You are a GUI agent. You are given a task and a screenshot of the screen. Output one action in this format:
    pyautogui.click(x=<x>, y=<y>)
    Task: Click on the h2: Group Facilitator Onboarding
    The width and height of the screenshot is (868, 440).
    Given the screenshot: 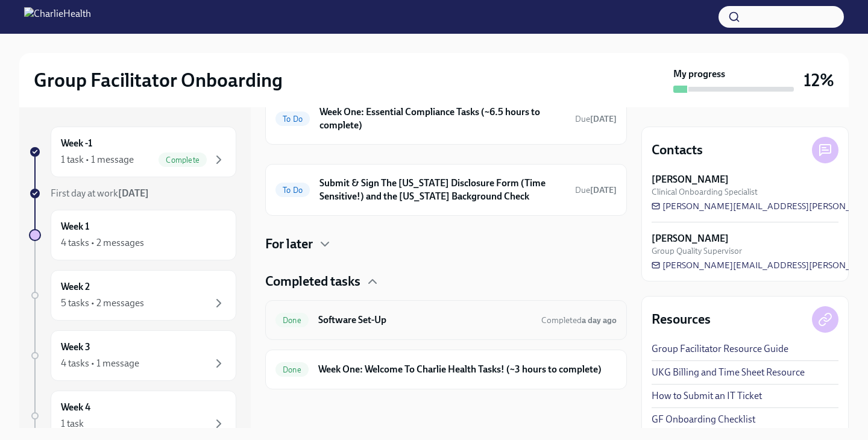 What is the action you would take?
    pyautogui.click(x=158, y=80)
    